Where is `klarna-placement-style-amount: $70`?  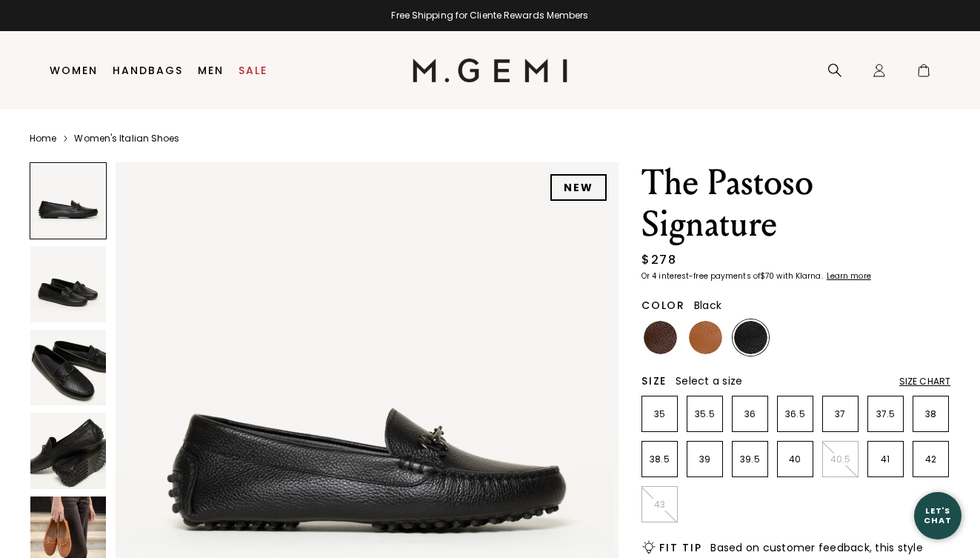
klarna-placement-style-amount: $70 is located at coordinates (767, 276).